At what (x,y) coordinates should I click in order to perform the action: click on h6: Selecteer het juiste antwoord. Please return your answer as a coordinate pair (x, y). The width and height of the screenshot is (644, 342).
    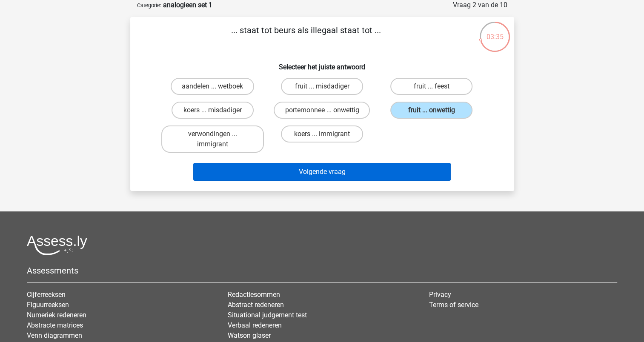
    Looking at the image, I should click on (323, 63).